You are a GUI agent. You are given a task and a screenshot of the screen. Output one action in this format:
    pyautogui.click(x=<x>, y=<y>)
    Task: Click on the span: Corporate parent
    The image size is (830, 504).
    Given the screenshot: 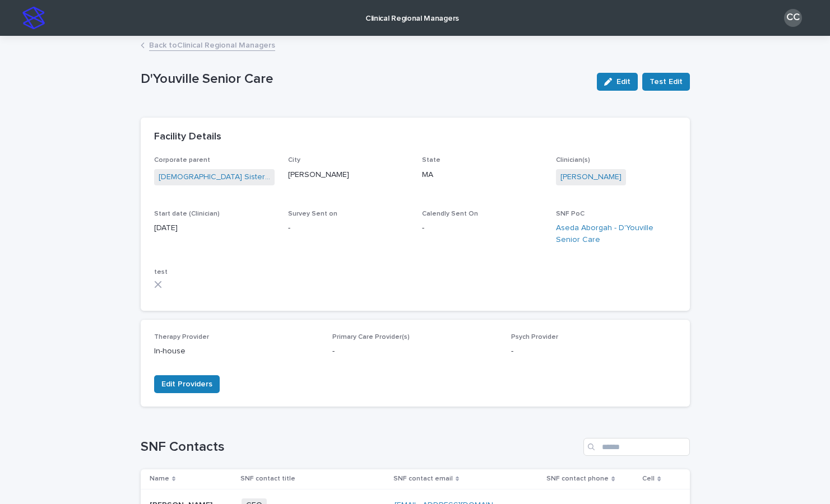 What is the action you would take?
    pyautogui.click(x=182, y=160)
    